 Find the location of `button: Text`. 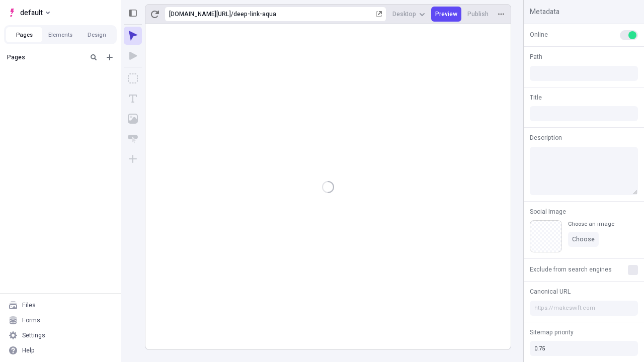

button: Text is located at coordinates (133, 99).